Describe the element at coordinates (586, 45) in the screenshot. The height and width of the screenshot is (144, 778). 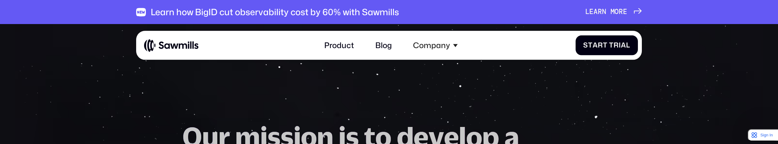
I see `span: S` at that location.